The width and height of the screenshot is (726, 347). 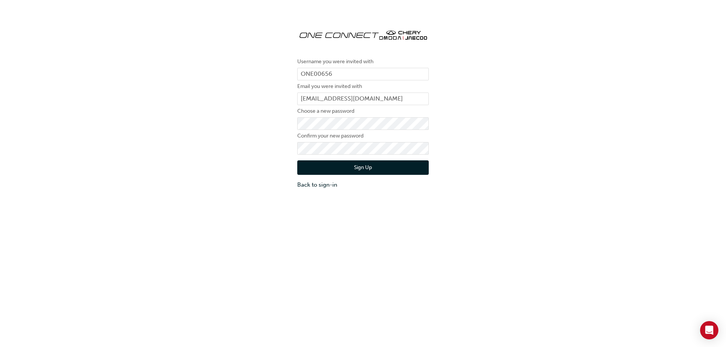 What do you see at coordinates (363, 185) in the screenshot?
I see `a: Back to sign-in` at bounding box center [363, 185].